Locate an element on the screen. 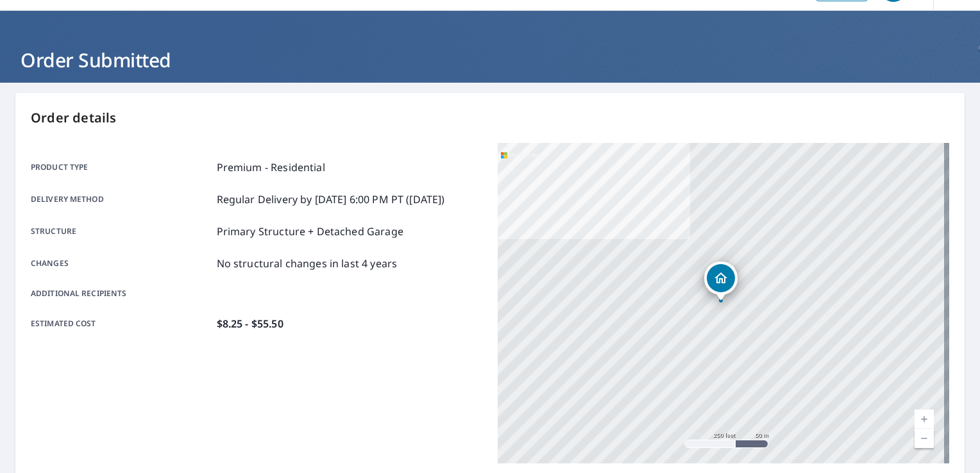  p: Changes is located at coordinates (121, 264).